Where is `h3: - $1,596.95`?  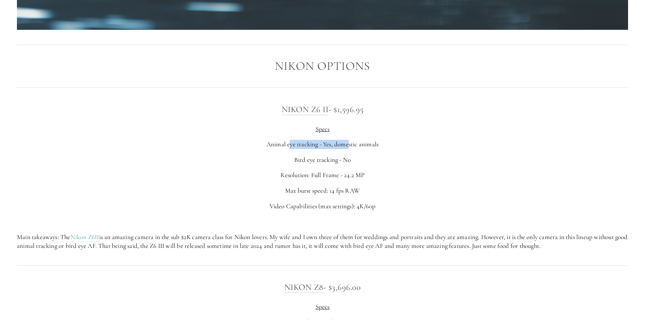 h3: - $1,596.95 is located at coordinates (323, 109).